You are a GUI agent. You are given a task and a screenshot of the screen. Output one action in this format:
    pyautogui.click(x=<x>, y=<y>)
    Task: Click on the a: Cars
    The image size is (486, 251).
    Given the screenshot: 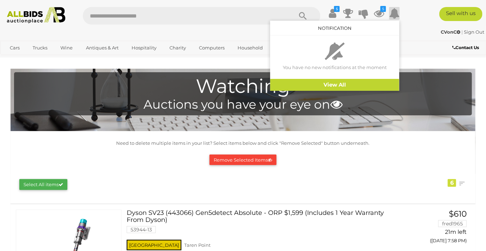 What is the action you would take?
    pyautogui.click(x=15, y=48)
    